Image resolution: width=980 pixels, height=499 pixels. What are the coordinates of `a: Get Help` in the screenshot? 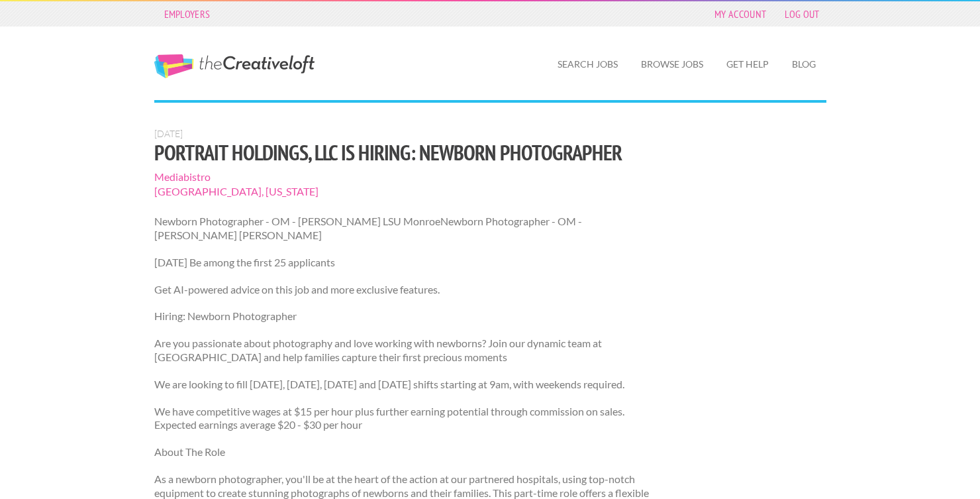 It's located at (747, 64).